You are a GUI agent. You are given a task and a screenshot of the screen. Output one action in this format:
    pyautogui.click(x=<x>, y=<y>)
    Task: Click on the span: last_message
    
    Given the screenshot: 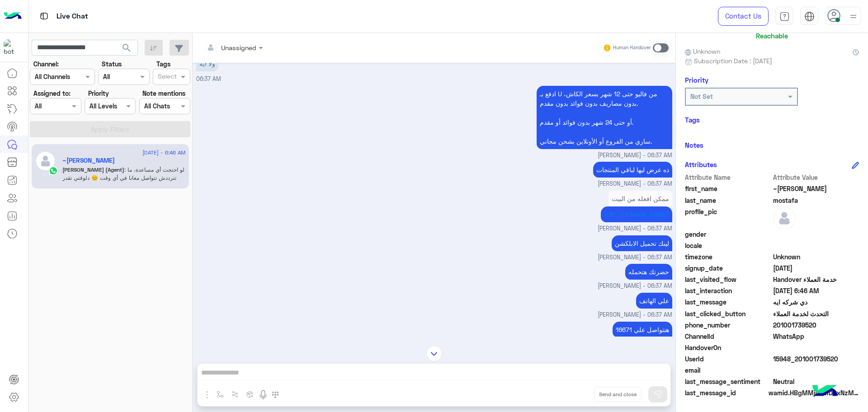 What is the action you would take?
    pyautogui.click(x=727, y=302)
    